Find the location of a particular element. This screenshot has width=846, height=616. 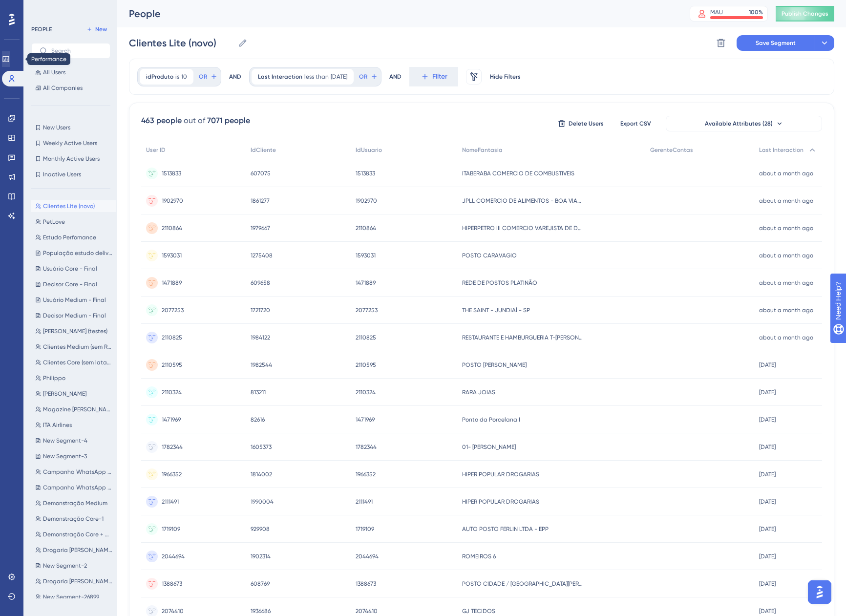

span: Available Attributes (28) is located at coordinates (738, 123).